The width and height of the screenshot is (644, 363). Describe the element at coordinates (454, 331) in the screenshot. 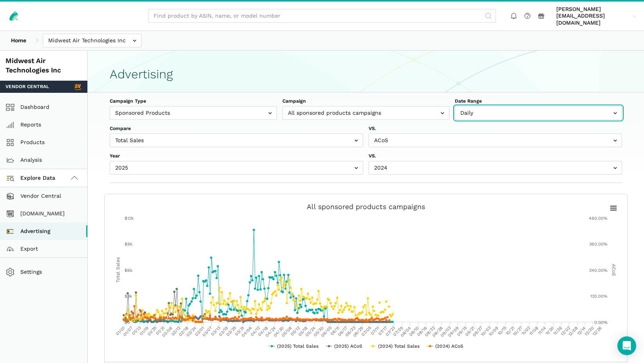

I see `text: 09/09` at that location.